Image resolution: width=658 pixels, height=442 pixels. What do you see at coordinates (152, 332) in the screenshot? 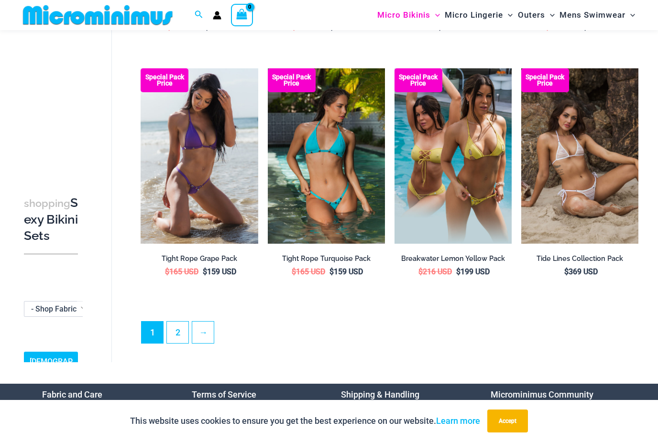
I see `span: Page 1` at bounding box center [152, 332].